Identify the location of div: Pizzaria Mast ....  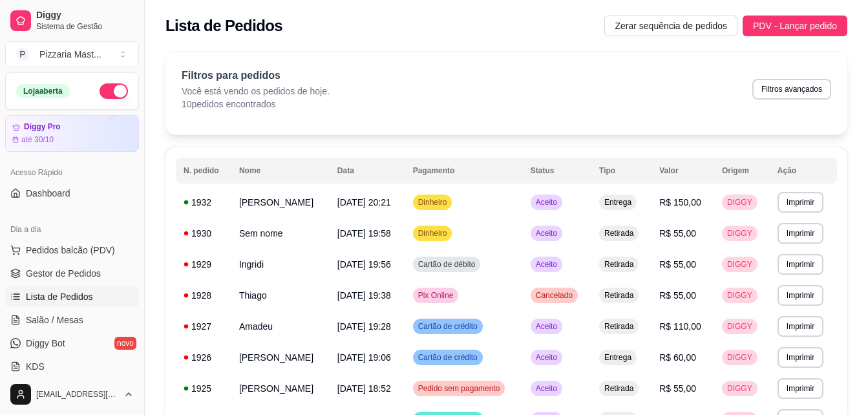
(70, 54).